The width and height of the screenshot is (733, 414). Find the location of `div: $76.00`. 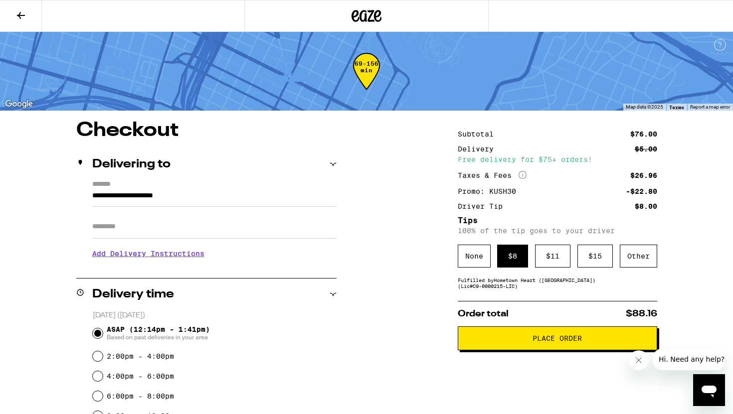

div: $76.00 is located at coordinates (644, 134).